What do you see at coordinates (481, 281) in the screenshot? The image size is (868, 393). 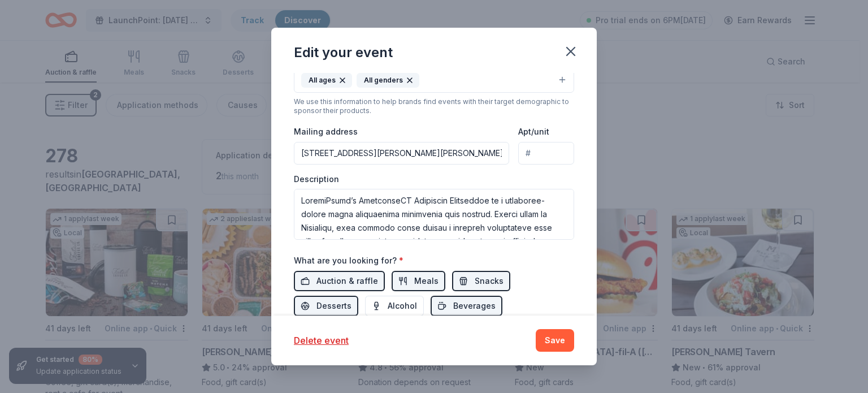 I see `button: Snacks` at bounding box center [481, 281].